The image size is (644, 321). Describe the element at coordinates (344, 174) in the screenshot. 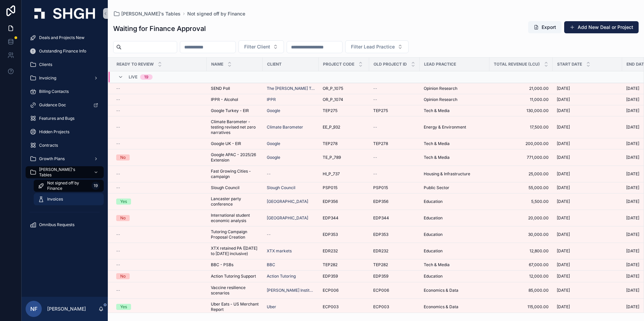

I see `a: HI_P_737` at that location.